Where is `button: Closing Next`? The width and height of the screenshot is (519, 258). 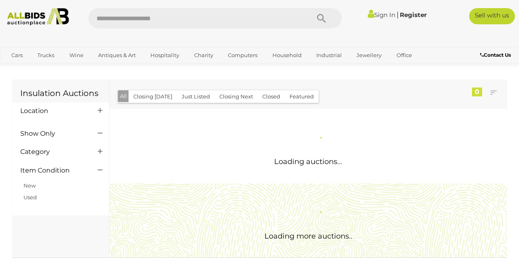
button: Closing Next is located at coordinates (236, 97).